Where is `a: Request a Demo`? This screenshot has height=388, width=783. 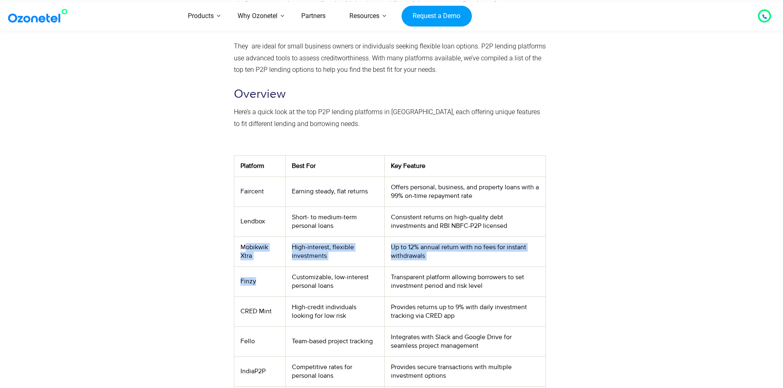 a: Request a Demo is located at coordinates (436, 16).